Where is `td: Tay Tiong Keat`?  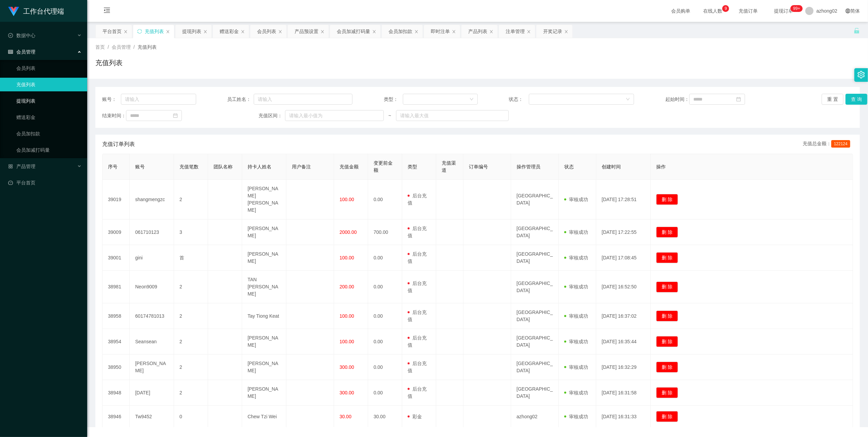
td: Tay Tiong Keat is located at coordinates (264, 316).